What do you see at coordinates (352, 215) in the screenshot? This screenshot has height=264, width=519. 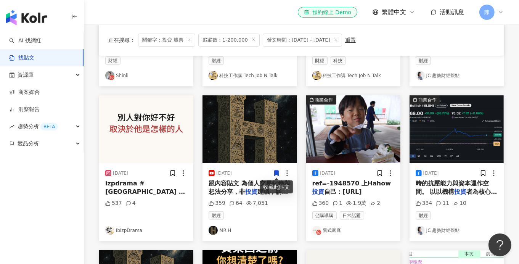 I see `span: 日常話題` at bounding box center [352, 215].